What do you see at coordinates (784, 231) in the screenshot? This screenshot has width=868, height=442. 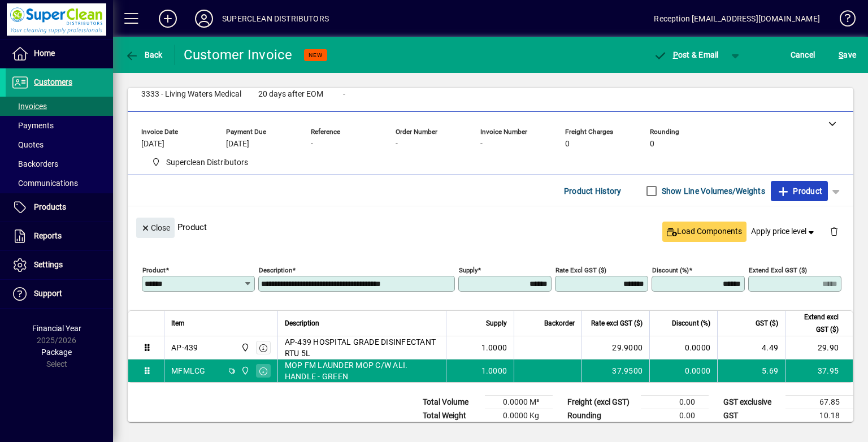 I see `button: Apply price level` at bounding box center [784, 231].